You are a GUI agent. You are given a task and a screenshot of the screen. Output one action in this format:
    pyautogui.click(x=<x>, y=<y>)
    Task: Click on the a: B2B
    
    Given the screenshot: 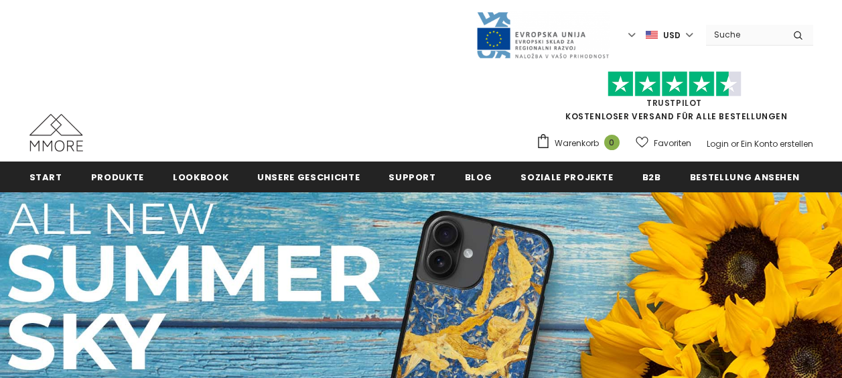 What is the action you would take?
    pyautogui.click(x=652, y=176)
    